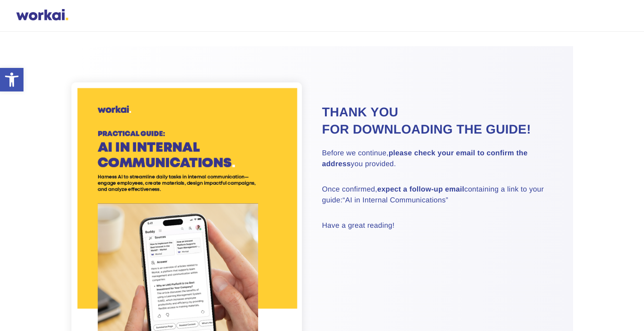 The image size is (644, 331). I want to click on h2: Thank you for downloading the guide!, so click(437, 121).